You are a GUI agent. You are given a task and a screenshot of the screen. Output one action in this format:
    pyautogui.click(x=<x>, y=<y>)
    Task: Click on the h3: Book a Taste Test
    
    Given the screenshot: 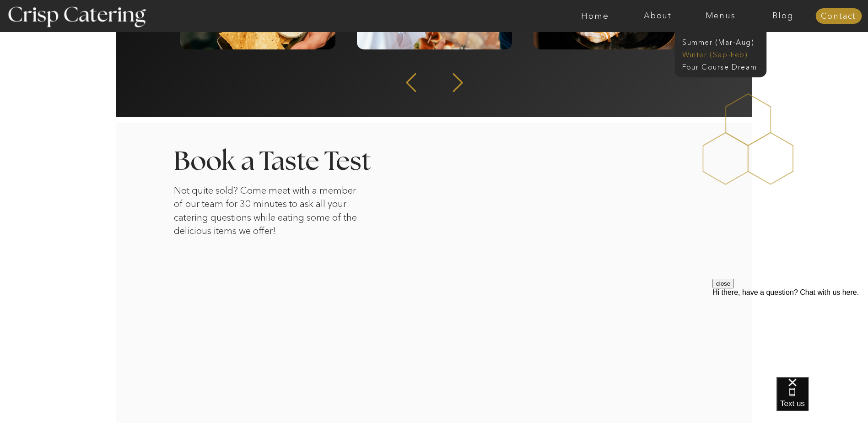 What is the action you would take?
    pyautogui.click(x=284, y=160)
    